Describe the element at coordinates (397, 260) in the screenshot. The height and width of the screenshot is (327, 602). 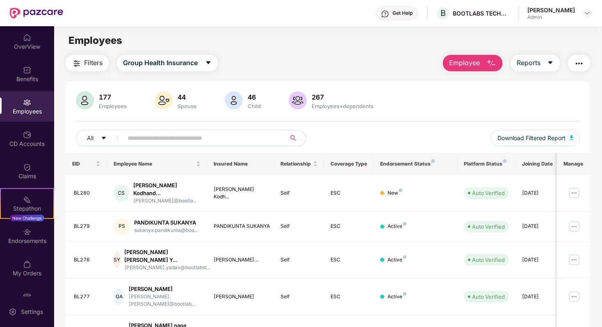
I see `div: Active` at that location.